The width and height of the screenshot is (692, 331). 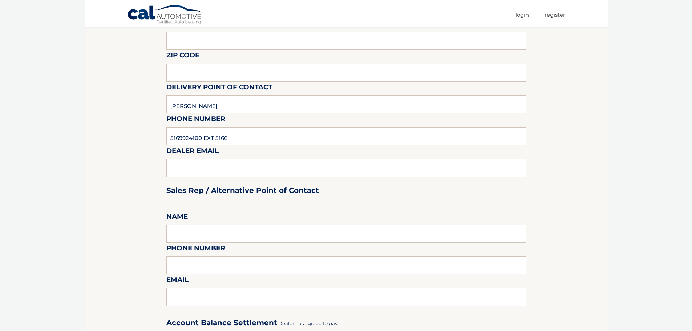 I want to click on h3: Sales Rep / Alternative Point of Contact, so click(x=243, y=190).